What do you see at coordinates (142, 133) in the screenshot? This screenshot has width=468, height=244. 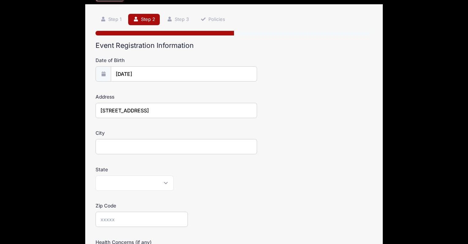 I see `label: City` at bounding box center [142, 133].